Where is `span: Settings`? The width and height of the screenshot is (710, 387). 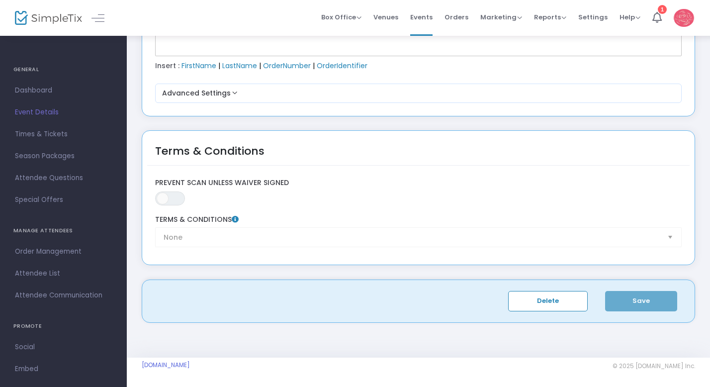
span: Settings is located at coordinates (593, 17).